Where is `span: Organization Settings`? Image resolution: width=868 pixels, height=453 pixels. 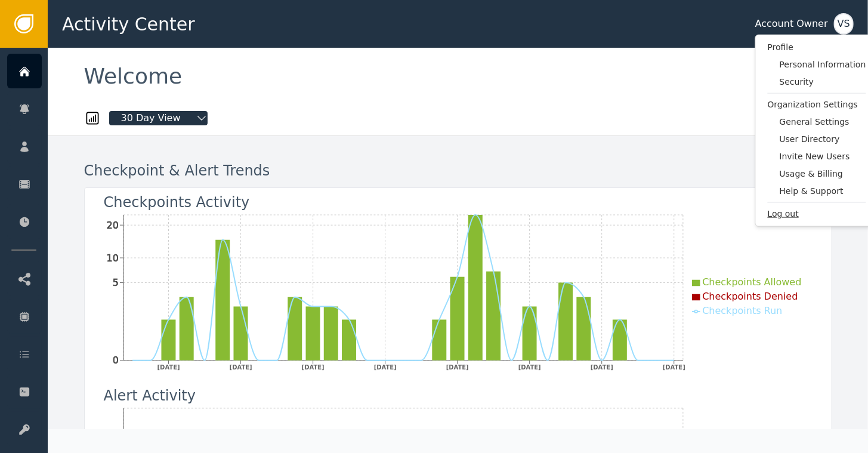
span: Organization Settings is located at coordinates (817, 104).